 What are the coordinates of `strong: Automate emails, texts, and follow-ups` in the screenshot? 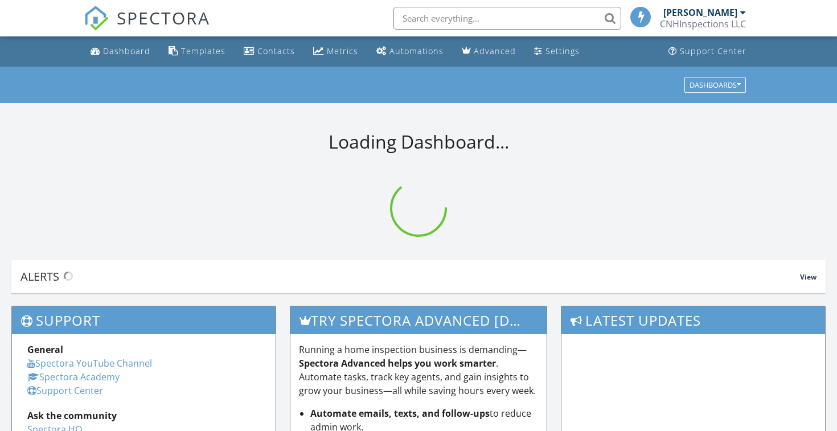 It's located at (400, 413).